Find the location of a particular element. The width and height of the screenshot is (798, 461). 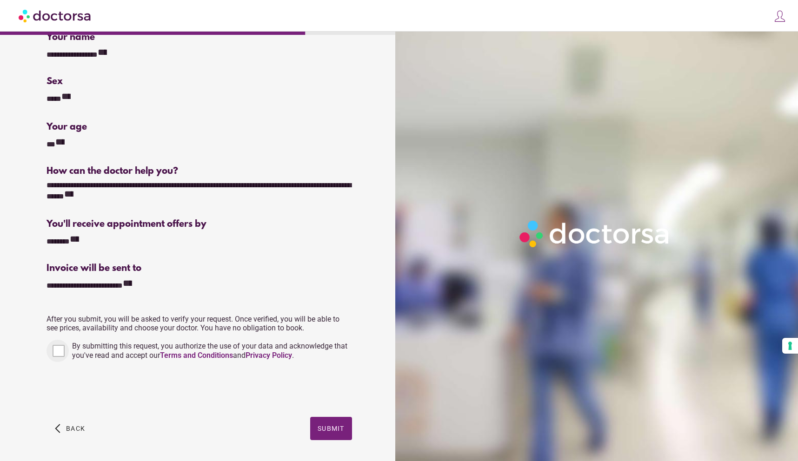

div: Your name is located at coordinates (199, 37).